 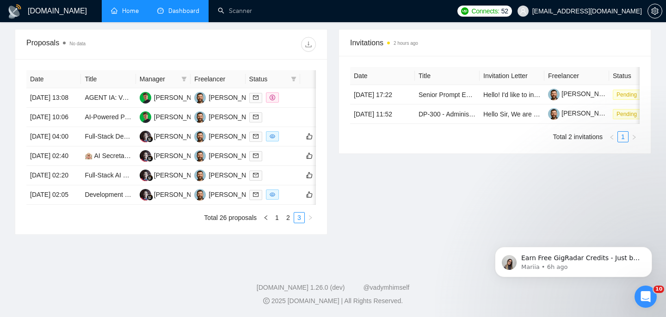 What do you see at coordinates (288, 218) in the screenshot?
I see `a: 2` at bounding box center [288, 218].